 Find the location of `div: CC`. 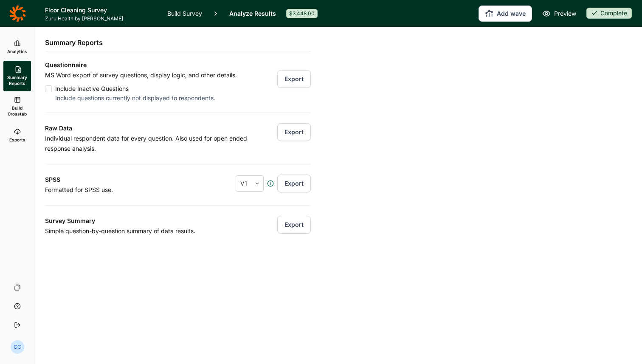

div: CC is located at coordinates (17, 347).